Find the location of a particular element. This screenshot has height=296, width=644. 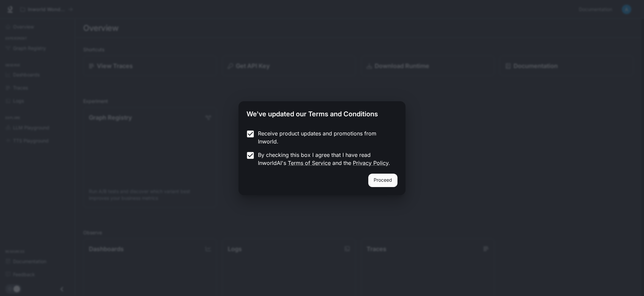

a: Terms of Service is located at coordinates (309, 163).